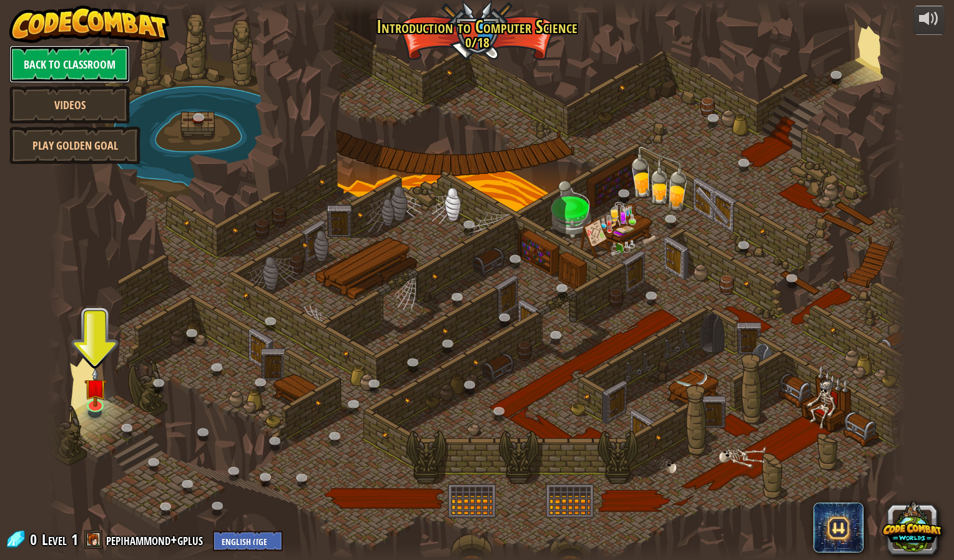  I want to click on button: Adjust volume, so click(929, 20).